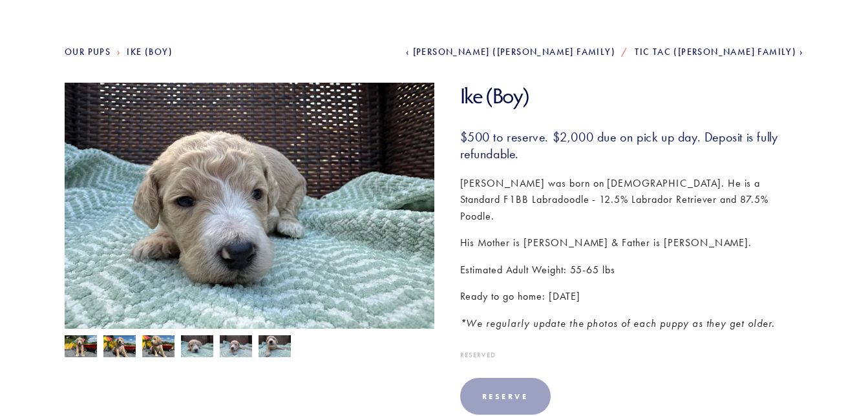 The image size is (868, 416). I want to click on h3: $500 to reserve. $2,000 due on pick up day. Deposit is fully refundable., so click(632, 146).